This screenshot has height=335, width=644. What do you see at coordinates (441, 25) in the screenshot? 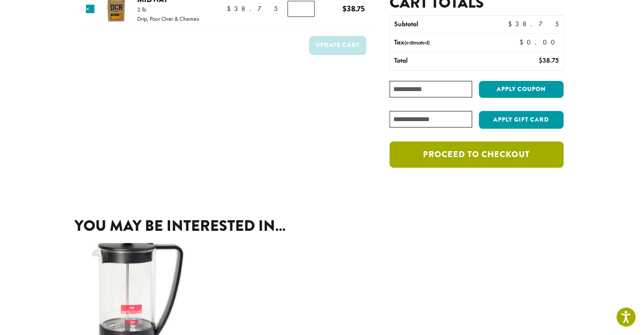
I see `th: Subtotal` at bounding box center [441, 25].